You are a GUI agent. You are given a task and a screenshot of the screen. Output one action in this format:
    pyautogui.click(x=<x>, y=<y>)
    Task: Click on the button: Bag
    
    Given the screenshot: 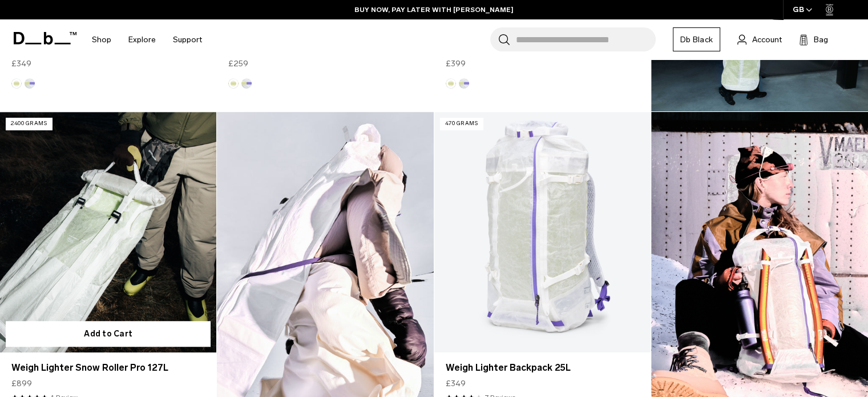 What is the action you would take?
    pyautogui.click(x=813, y=39)
    